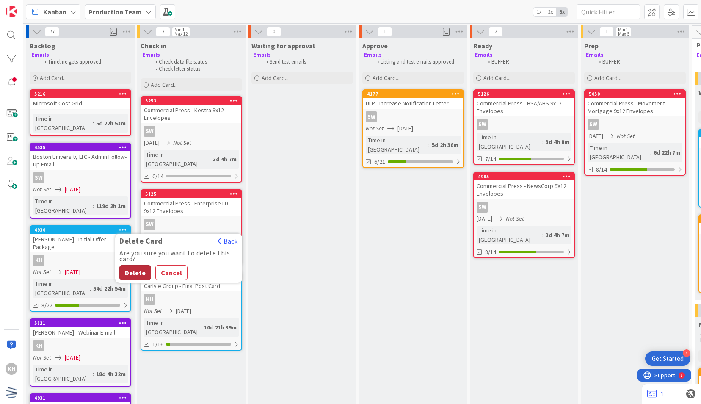  Describe the element at coordinates (191, 203) in the screenshot. I see `div: 5125Commercial Press - Enterprise LTC 9x12 Envelopes` at that location.